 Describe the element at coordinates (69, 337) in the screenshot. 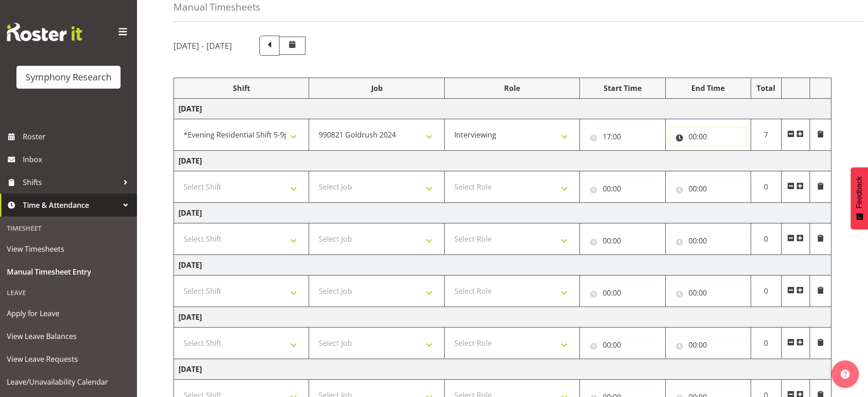

I see `span: View Leave Balances` at that location.